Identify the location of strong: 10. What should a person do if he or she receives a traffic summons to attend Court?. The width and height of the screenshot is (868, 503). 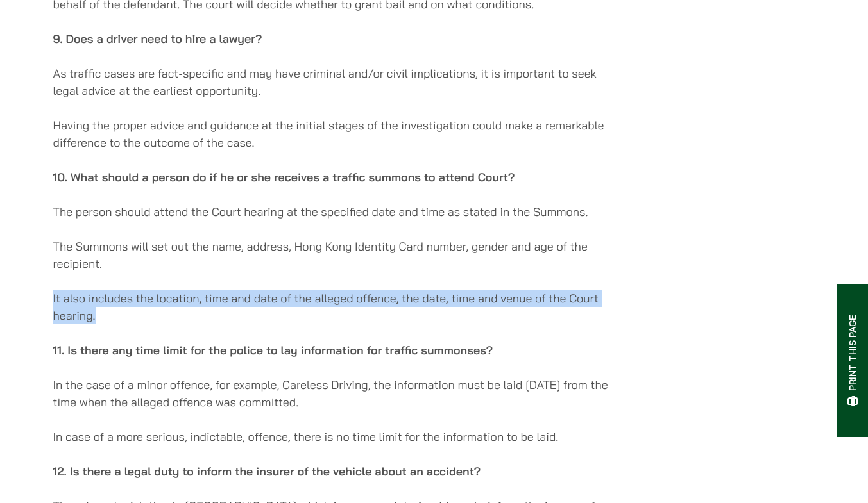
(284, 177).